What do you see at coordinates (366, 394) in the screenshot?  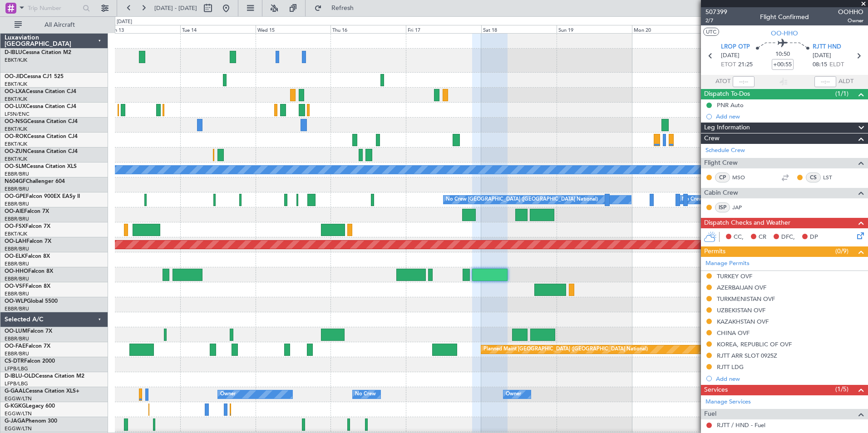 I see `div: No Crew` at bounding box center [366, 394].